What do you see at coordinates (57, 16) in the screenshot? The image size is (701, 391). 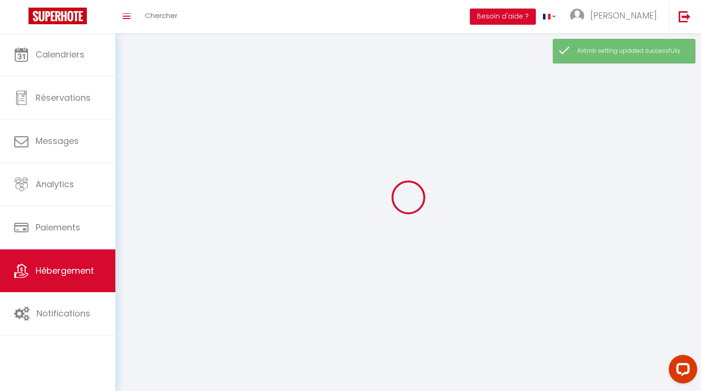 I see `img: Super Booking` at bounding box center [57, 16].